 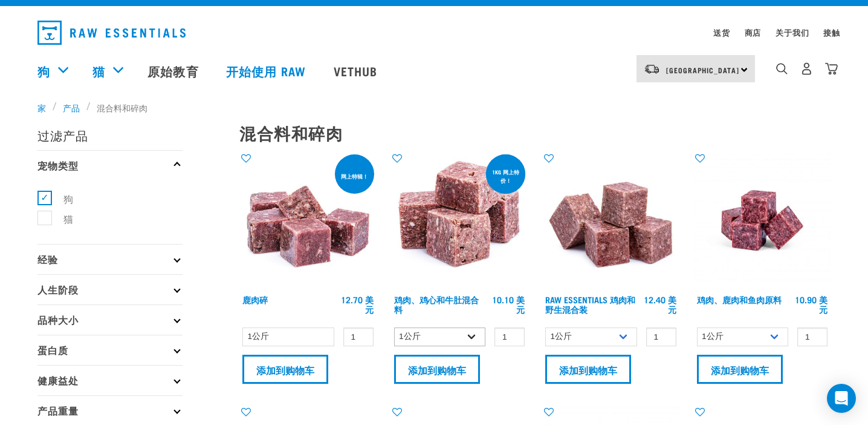 I want to click on a: 鸡肉、鸡心和牛肚混合料, so click(x=436, y=303).